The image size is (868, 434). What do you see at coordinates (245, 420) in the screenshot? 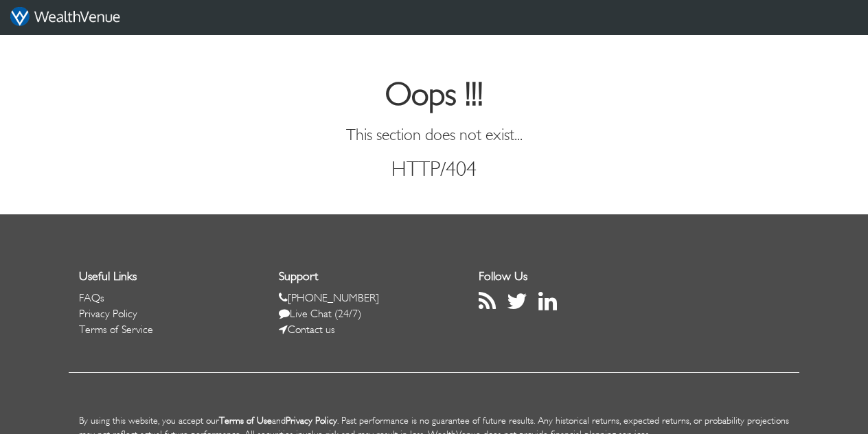
I see `a: Terms of Use` at bounding box center [245, 420].